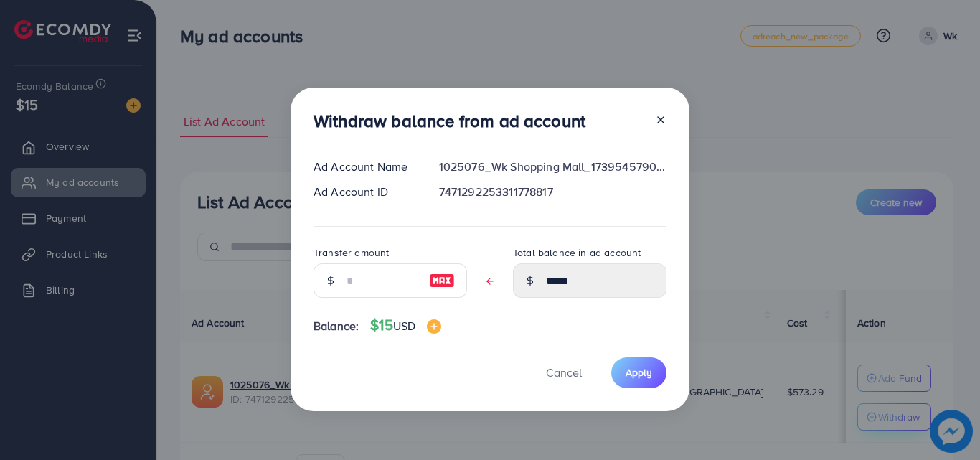 This screenshot has width=980, height=460. I want to click on label: Total balance in ad account, so click(577, 253).